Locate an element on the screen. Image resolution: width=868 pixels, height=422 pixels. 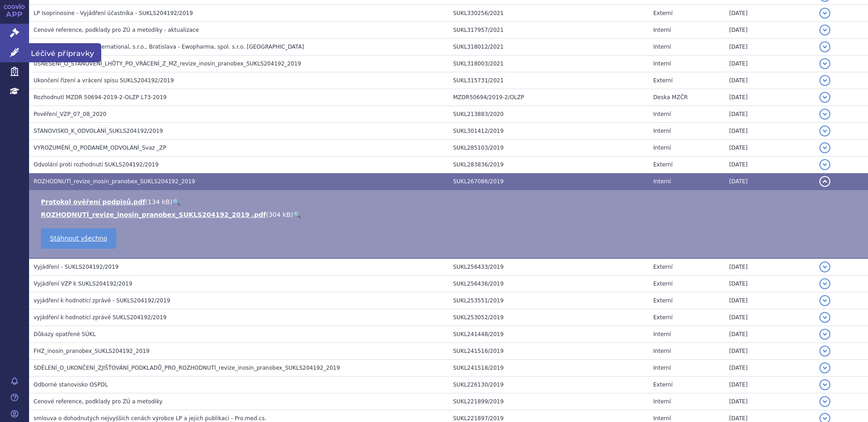
td: SUKL241518/2019 is located at coordinates (548, 368).